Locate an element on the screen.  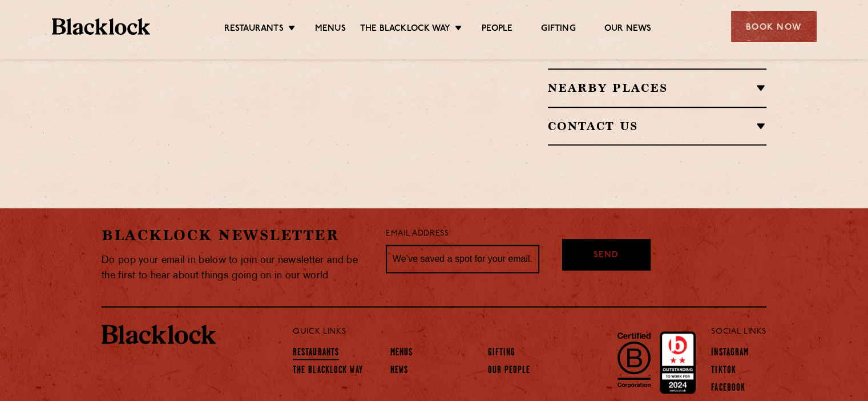
a: Facebook is located at coordinates (729, 389).